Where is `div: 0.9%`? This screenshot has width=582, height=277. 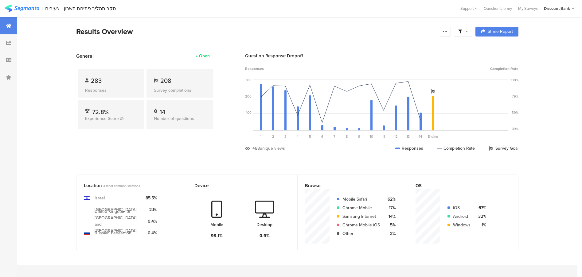 div: 0.9% is located at coordinates (264, 236).